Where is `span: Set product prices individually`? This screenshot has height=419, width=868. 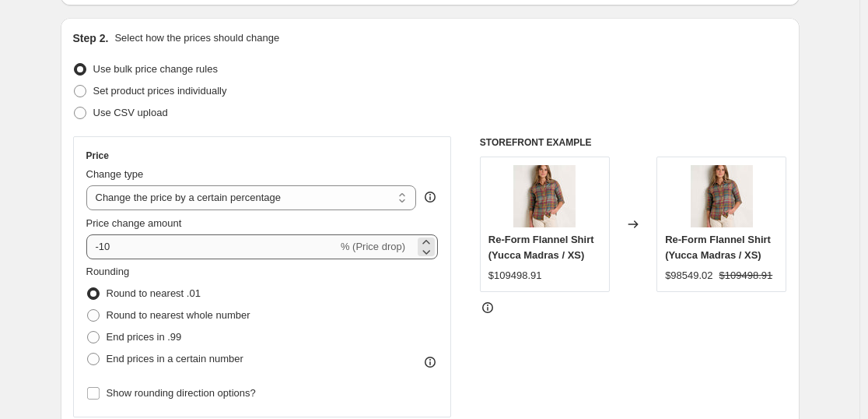 span: Set product prices individually is located at coordinates (160, 90).